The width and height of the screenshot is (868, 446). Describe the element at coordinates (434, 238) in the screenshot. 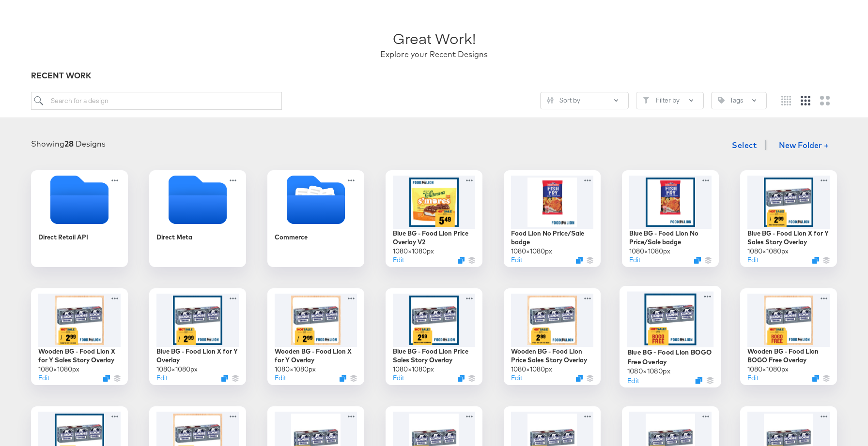

I see `div: Blue BG - Food Lion Price Overlay V2` at that location.